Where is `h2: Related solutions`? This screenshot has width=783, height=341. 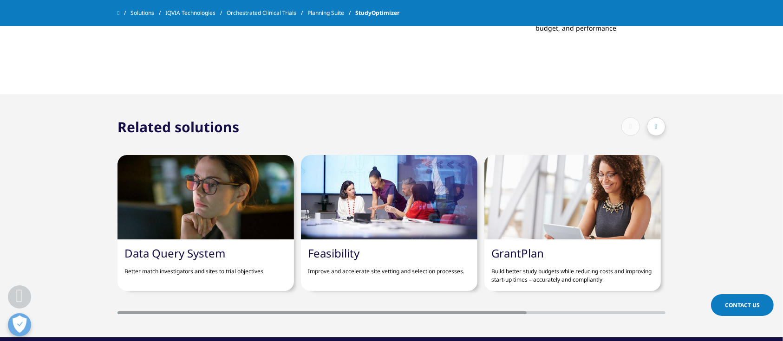 h2: Related solutions is located at coordinates (178, 127).